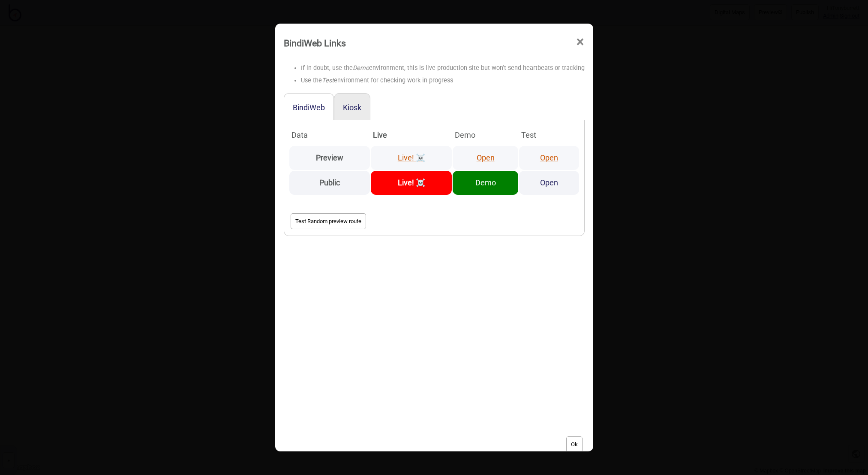  What do you see at coordinates (574, 444) in the screenshot?
I see `button: Ok` at bounding box center [574, 444].